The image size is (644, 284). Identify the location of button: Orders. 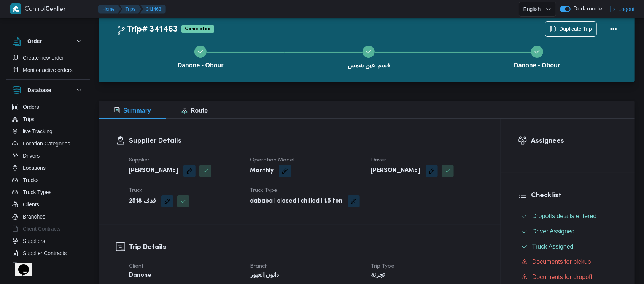
(48, 107).